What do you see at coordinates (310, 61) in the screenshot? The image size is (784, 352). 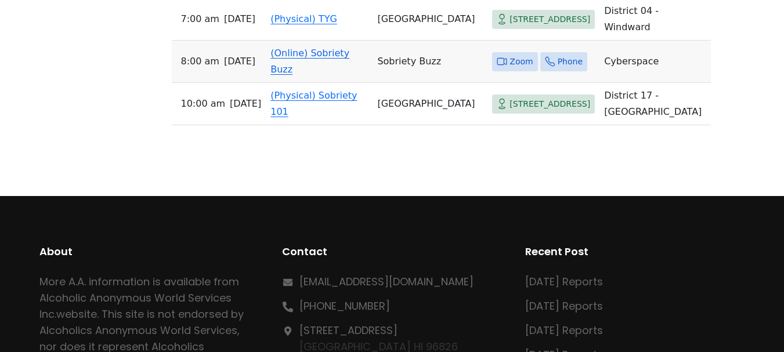 I see `a: (Online) Sobriety Buzz` at bounding box center [310, 61].